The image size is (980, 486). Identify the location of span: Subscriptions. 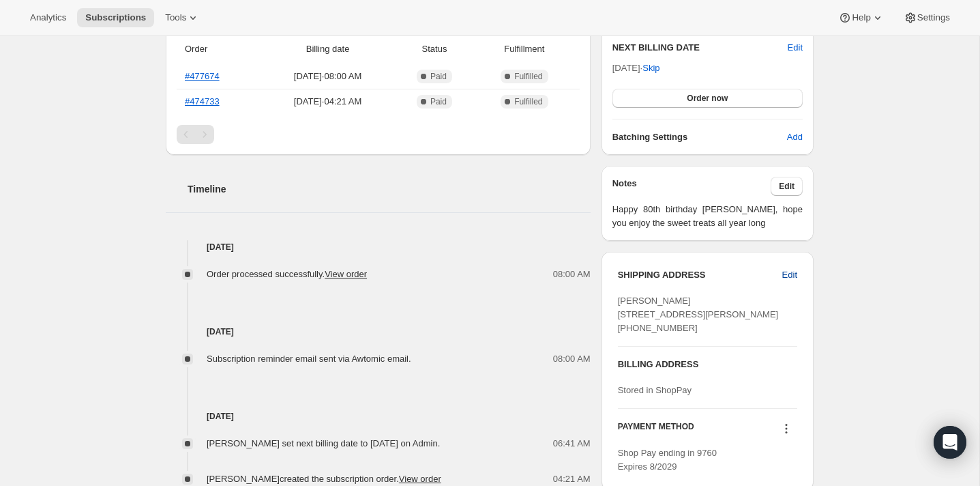
(115, 18).